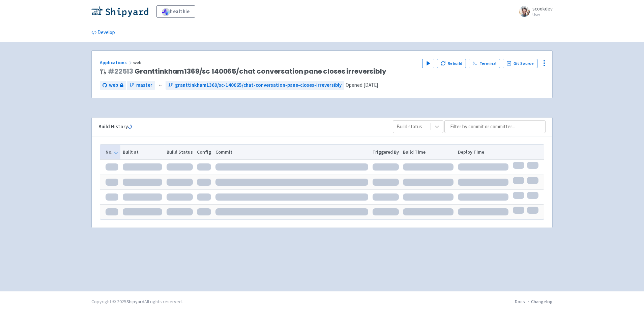 The height and width of the screenshot is (312, 644). What do you see at coordinates (121, 71) in the screenshot?
I see `a: #22513` at bounding box center [121, 71].